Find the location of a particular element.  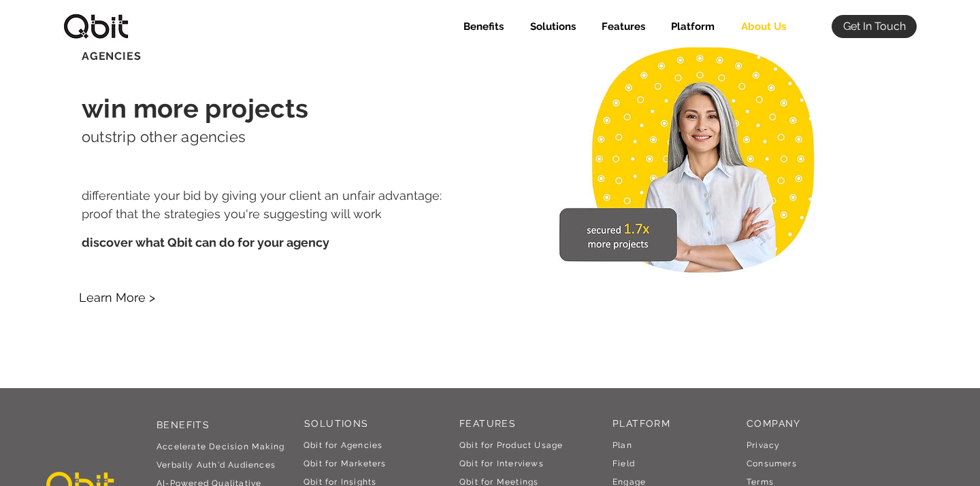

span: Plan is located at coordinates (622, 445).